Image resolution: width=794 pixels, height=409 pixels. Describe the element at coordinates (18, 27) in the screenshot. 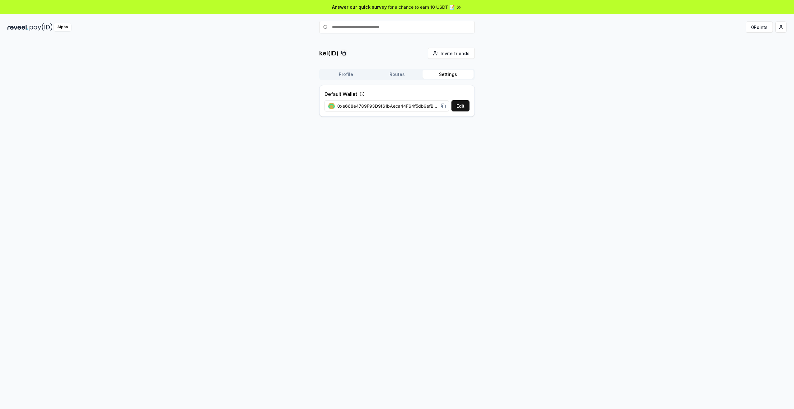

I see `img: reveel_dark` at that location.